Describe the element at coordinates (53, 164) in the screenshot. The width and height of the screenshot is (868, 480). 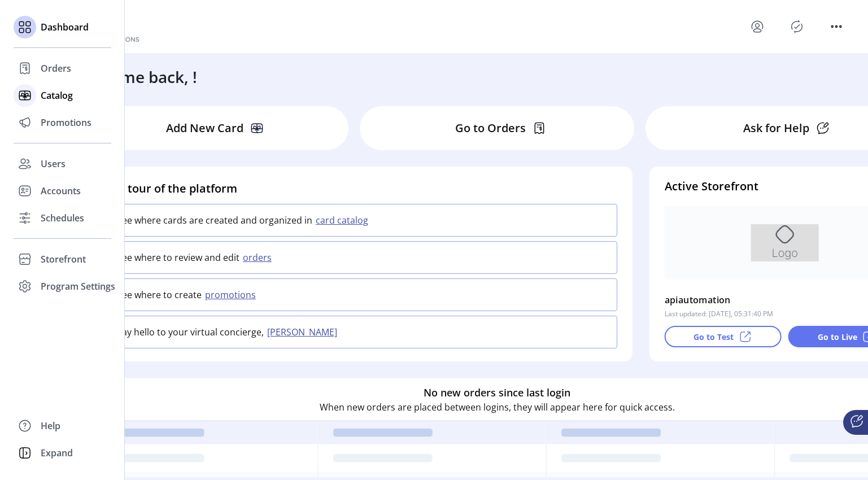
I see `span: Users` at that location.